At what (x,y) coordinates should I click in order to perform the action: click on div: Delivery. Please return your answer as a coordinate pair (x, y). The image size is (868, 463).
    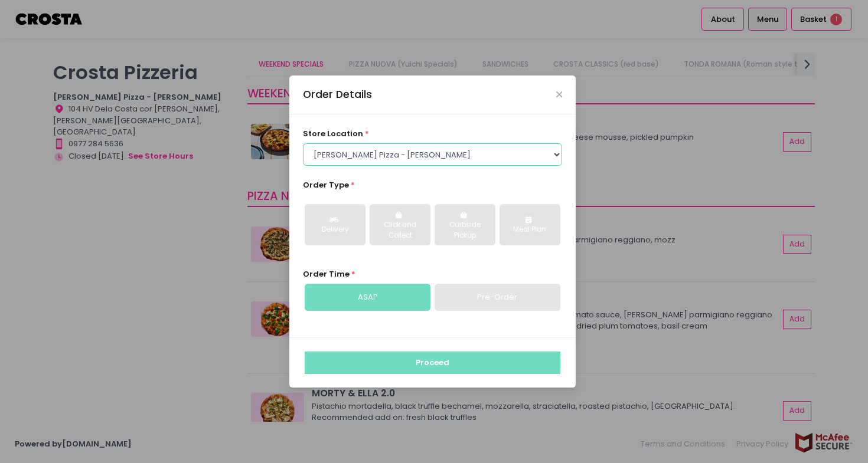
    Looking at the image, I should click on (335, 230).